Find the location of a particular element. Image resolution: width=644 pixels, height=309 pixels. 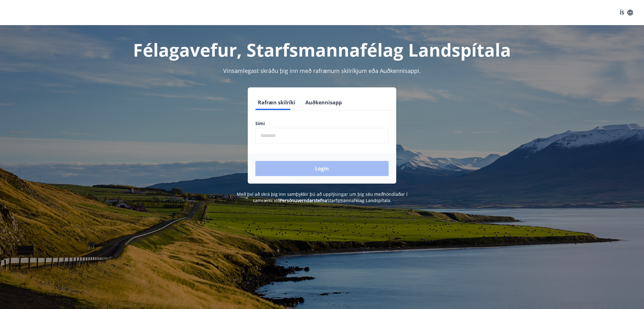

span: Með því að skrá þig inn samþykkir þú að upplýsingar um þig séu meðhöndlaðar í samræmi við Starfsm... is located at coordinates (322, 197).